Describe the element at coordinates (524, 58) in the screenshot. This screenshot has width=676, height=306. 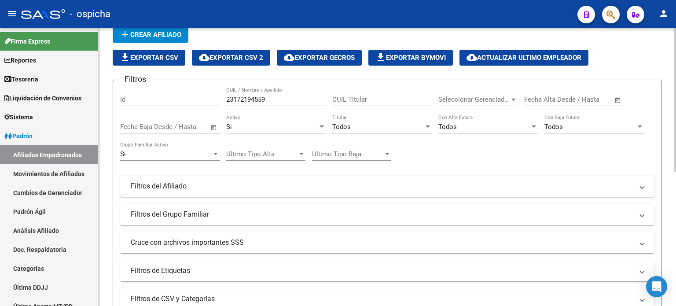
I see `button: Actualizar ultimo Empleador` at that location.